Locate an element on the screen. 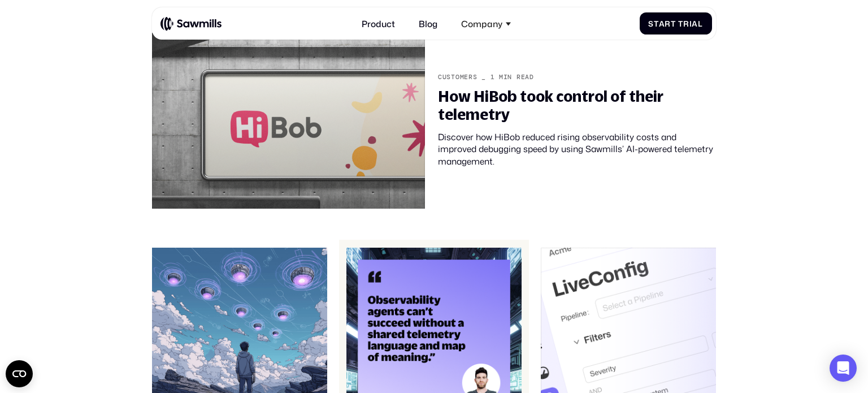 This screenshot has width=868, height=393. span: i is located at coordinates (691, 24).